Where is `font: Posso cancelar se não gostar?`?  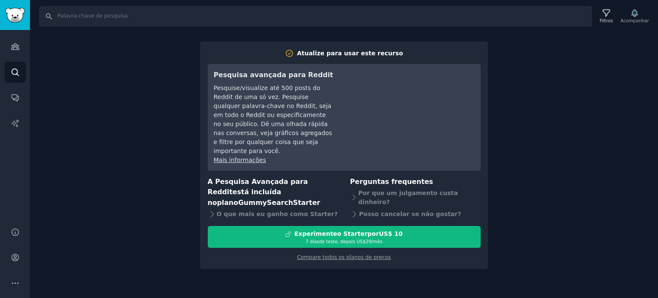 font: Posso cancelar se não gostar? is located at coordinates (410, 214).